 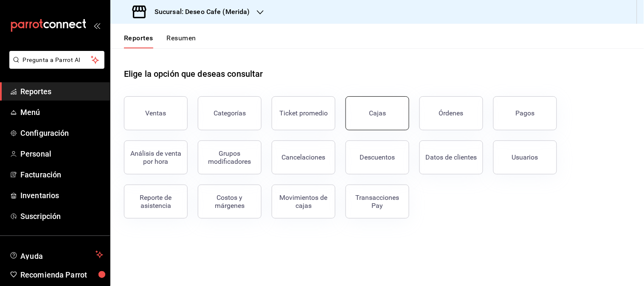 What do you see at coordinates (451, 157) in the screenshot?
I see `div: Datos de clientes` at bounding box center [451, 157].